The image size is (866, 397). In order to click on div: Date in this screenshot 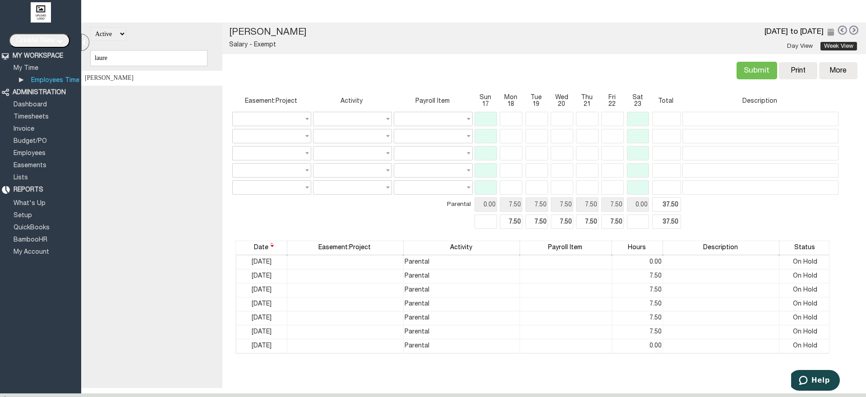, I will do `click(261, 248)`.